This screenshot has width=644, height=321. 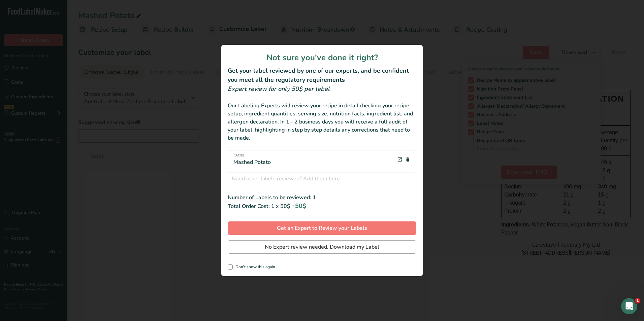 What do you see at coordinates (300, 206) in the screenshot?
I see `span: 50$` at bounding box center [300, 206].